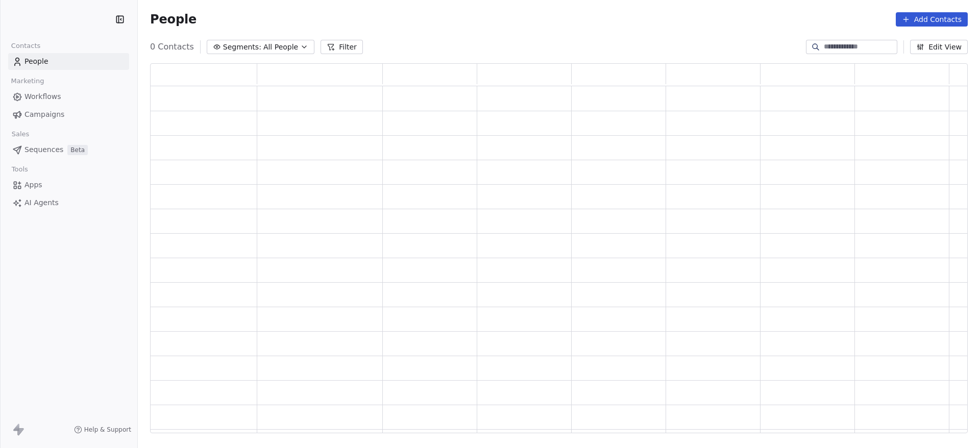  Describe the element at coordinates (68, 115) in the screenshot. I see `a: Campaigns` at that location.